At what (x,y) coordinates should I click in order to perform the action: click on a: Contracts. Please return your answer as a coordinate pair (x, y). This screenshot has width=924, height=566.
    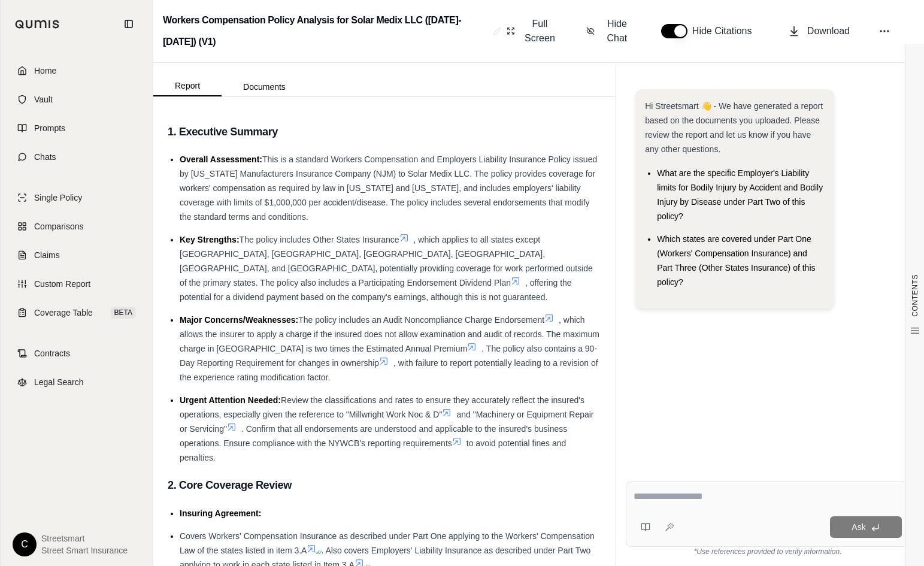
    Looking at the image, I should click on (77, 353).